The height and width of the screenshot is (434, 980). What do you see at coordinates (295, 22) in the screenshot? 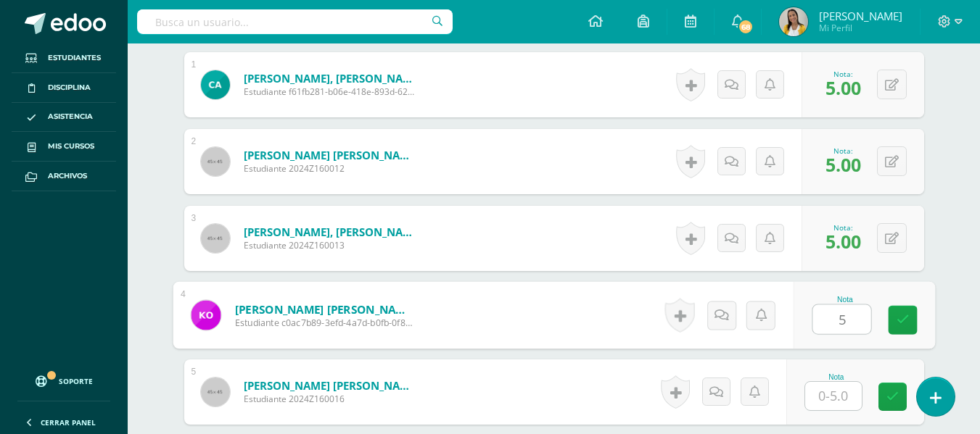
I see `input: Busca un usuario...` at bounding box center [295, 22].